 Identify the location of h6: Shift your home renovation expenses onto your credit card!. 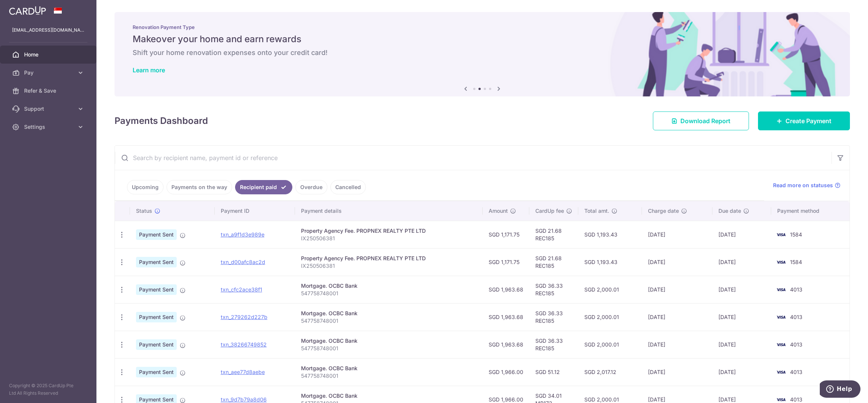
(482, 53).